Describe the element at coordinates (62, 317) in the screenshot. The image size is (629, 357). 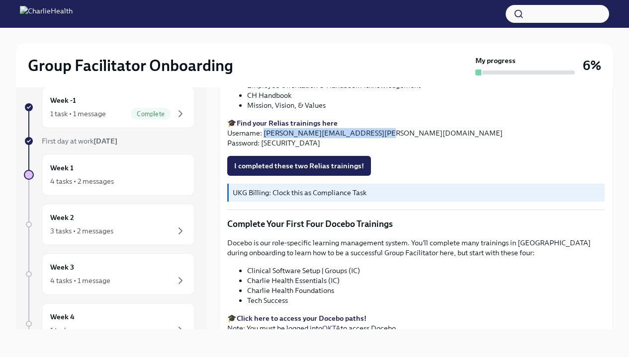
I see `h6: Week 4` at that location.